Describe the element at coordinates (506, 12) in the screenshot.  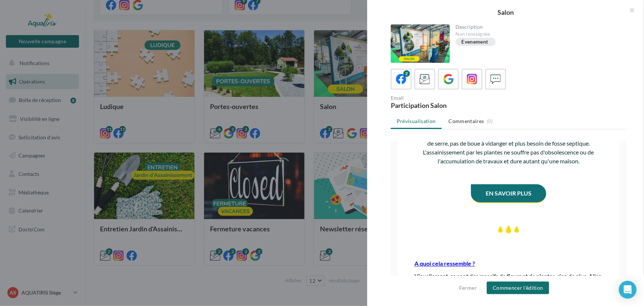
I see `div: Salon` at that location.